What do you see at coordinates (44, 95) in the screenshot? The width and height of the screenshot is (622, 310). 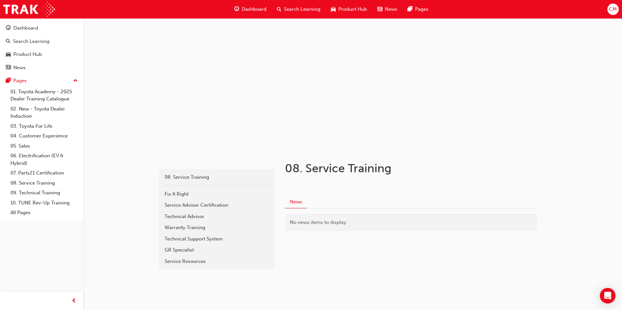 I see `a: 01. Toyota Academy - 2025 Dealer Training Catalogue` at bounding box center [44, 95].